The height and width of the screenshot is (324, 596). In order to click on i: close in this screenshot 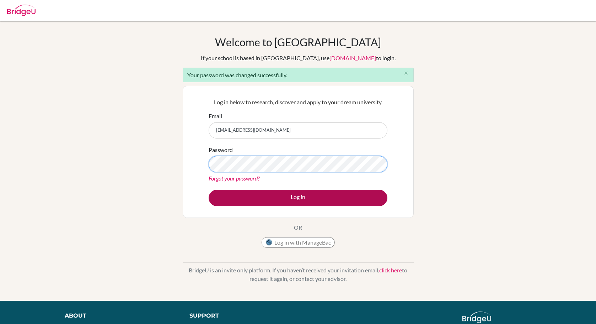, I will do `click(406, 73)`.